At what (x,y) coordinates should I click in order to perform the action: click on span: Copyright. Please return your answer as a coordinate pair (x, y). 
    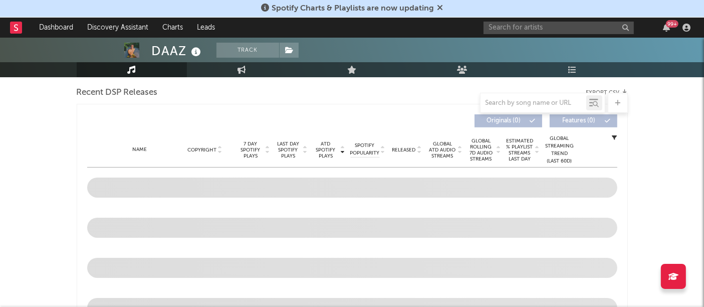
    Looking at the image, I should click on (202, 150).